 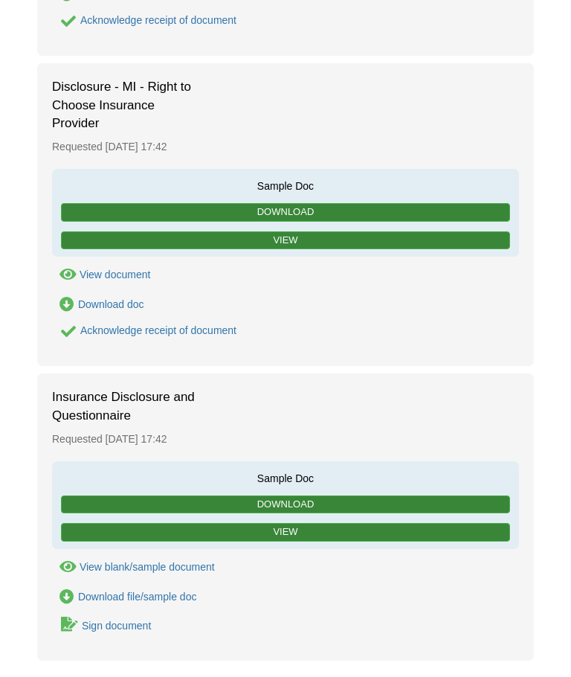 What do you see at coordinates (138, 596) in the screenshot?
I see `div: Download file/sample doc` at bounding box center [138, 596].